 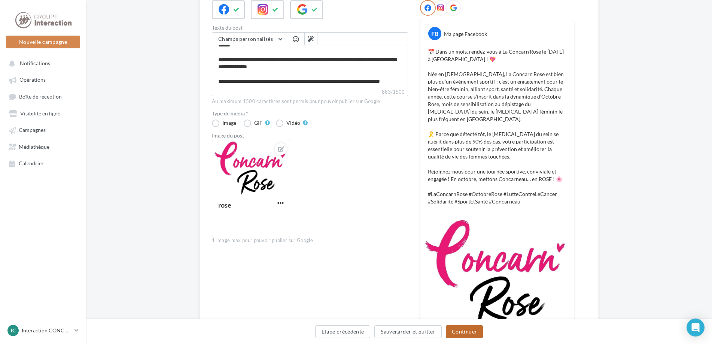 What do you see at coordinates (310, 92) in the screenshot?
I see `label: 883/1500` at bounding box center [310, 92].